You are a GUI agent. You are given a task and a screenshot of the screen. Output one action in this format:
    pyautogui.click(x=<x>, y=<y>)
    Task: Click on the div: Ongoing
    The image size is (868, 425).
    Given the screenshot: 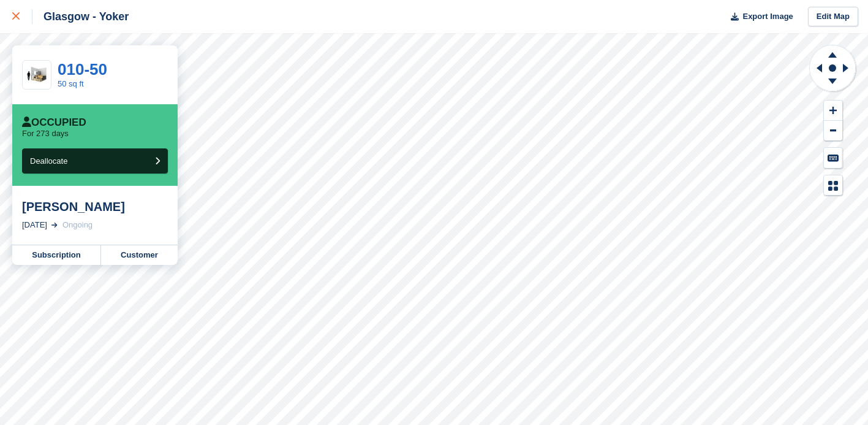 What is the action you would take?
    pyautogui.click(x=77, y=225)
    